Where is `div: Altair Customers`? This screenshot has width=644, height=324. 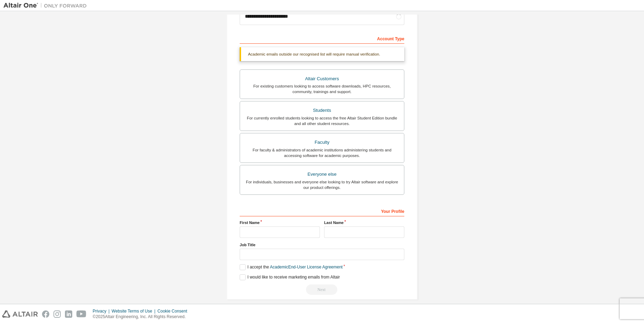
div: Altair Customers is located at coordinates (322, 79).